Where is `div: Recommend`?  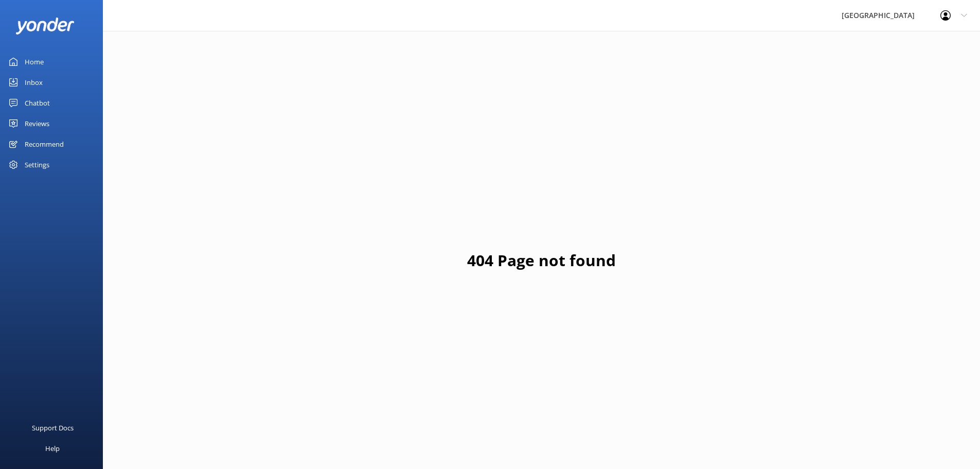
div: Recommend is located at coordinates (44, 144).